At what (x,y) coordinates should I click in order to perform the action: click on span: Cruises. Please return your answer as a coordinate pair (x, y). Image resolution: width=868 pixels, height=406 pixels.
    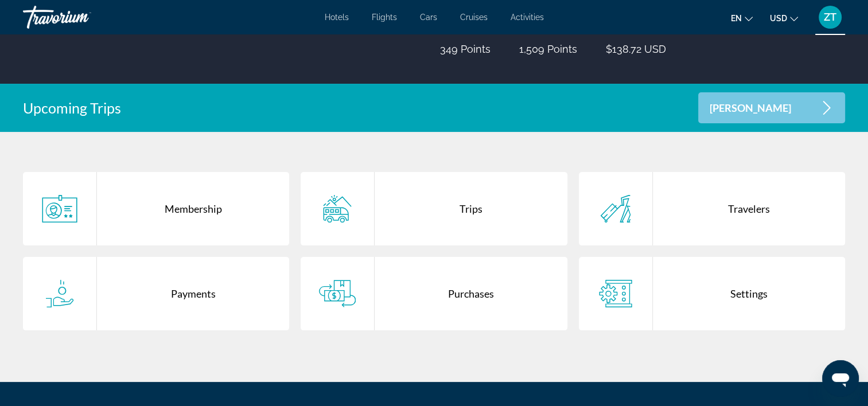
    Looking at the image, I should click on (474, 17).